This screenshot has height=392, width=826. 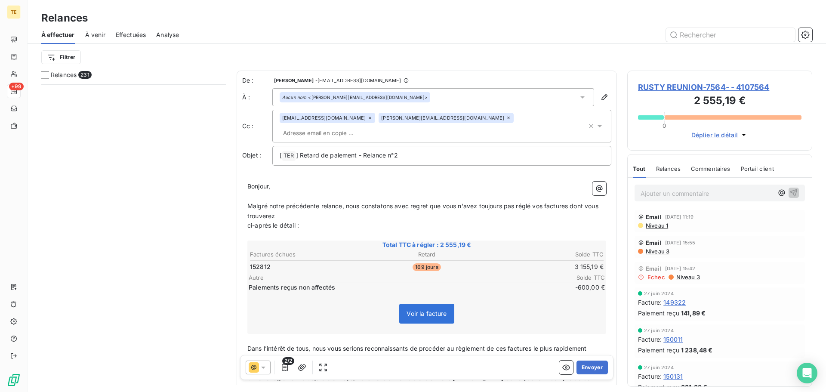 I want to click on span: 149322, so click(x=675, y=302).